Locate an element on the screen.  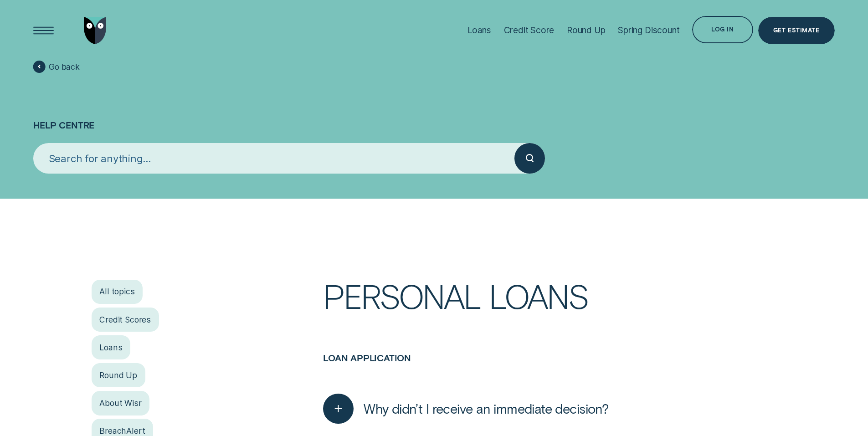
button: Submit your search query. is located at coordinates (530, 158).